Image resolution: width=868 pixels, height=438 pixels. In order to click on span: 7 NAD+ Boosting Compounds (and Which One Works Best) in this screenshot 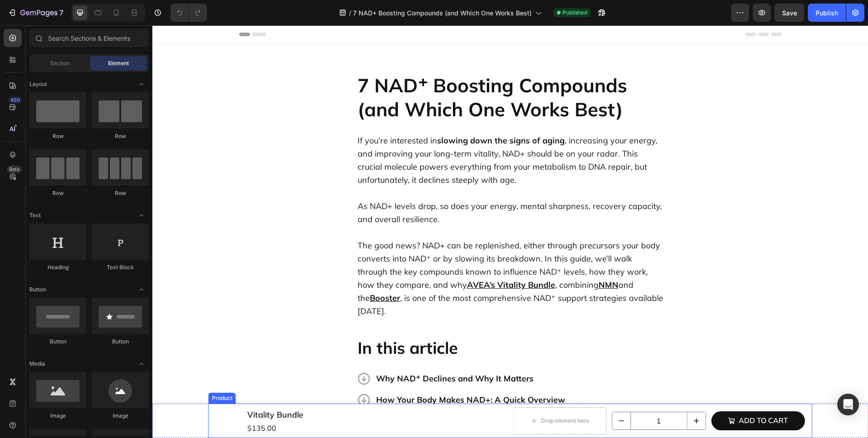, I will do `click(443, 13)`.